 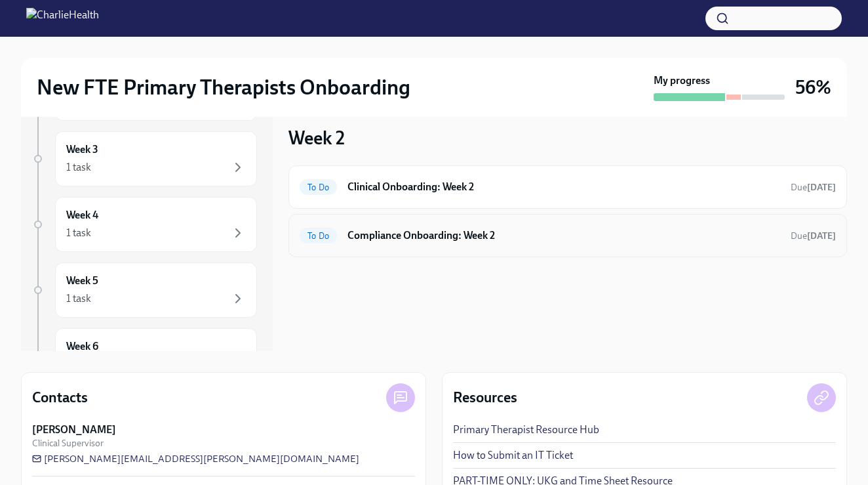 What do you see at coordinates (62, 18) in the screenshot?
I see `img: CharlieHealth` at bounding box center [62, 18].